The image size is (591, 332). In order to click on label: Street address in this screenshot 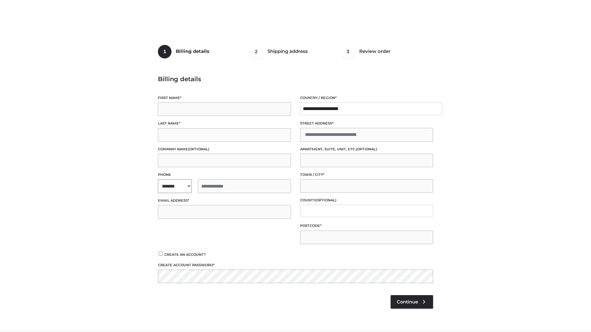, I will do `click(367, 123)`.